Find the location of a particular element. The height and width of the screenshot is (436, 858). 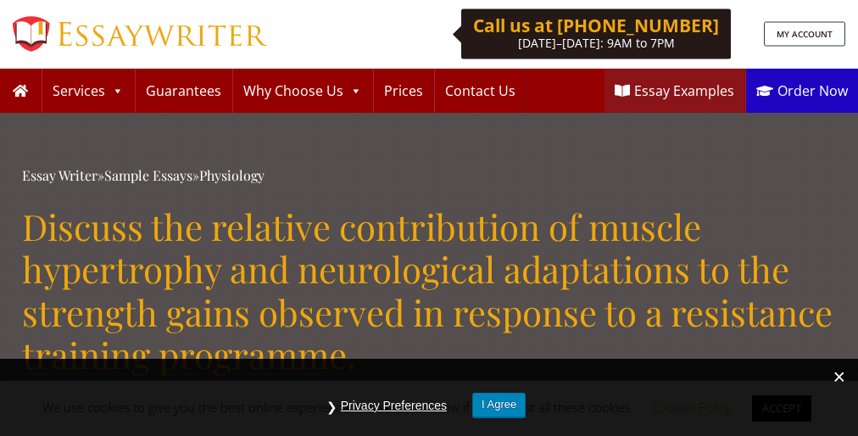

a: Guarantees is located at coordinates (183, 91).